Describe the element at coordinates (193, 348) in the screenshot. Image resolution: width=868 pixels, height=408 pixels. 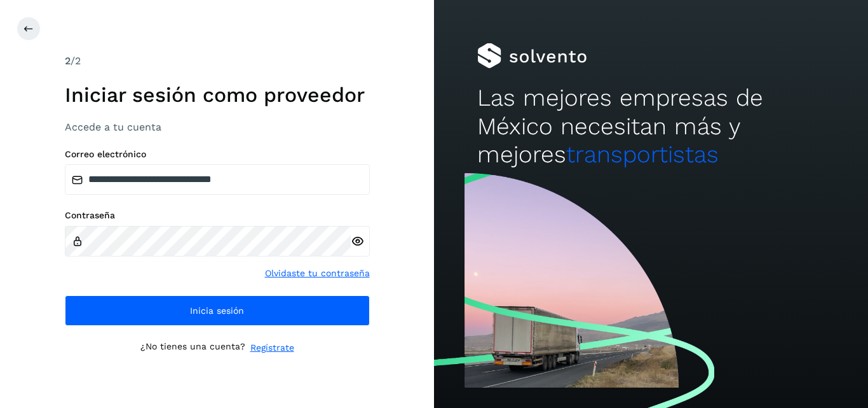
I see `p: ¿No tienes una cuenta?` at that location.